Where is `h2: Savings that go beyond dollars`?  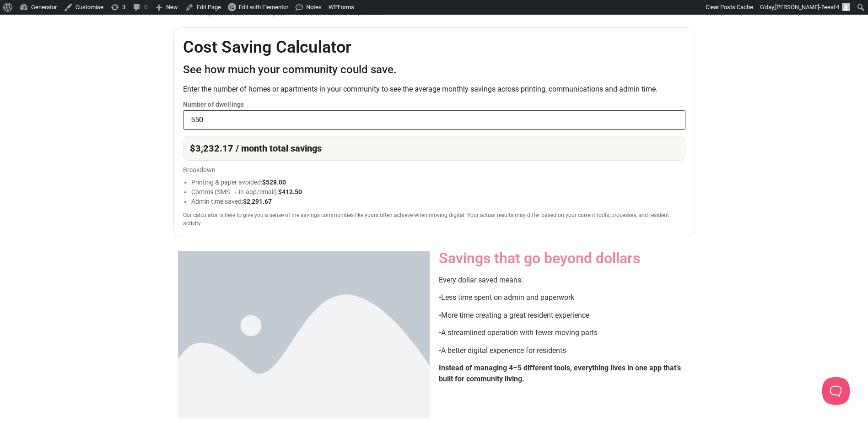 h2: Savings that go beyond dollars is located at coordinates (564, 258).